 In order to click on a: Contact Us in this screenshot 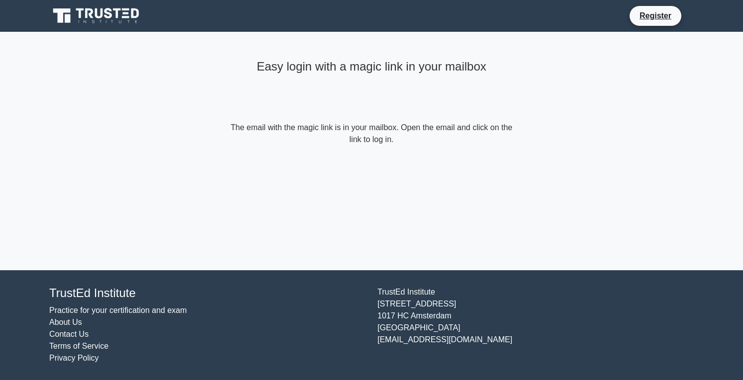, I will do `click(69, 334)`.